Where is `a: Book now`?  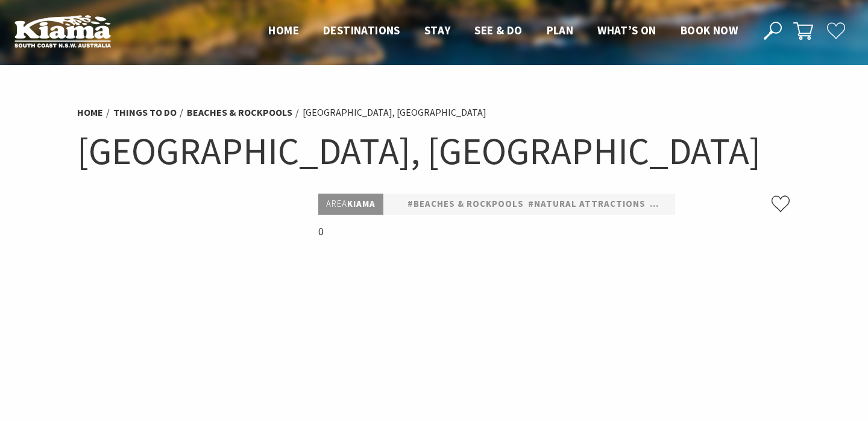 a: Book now is located at coordinates (709, 31).